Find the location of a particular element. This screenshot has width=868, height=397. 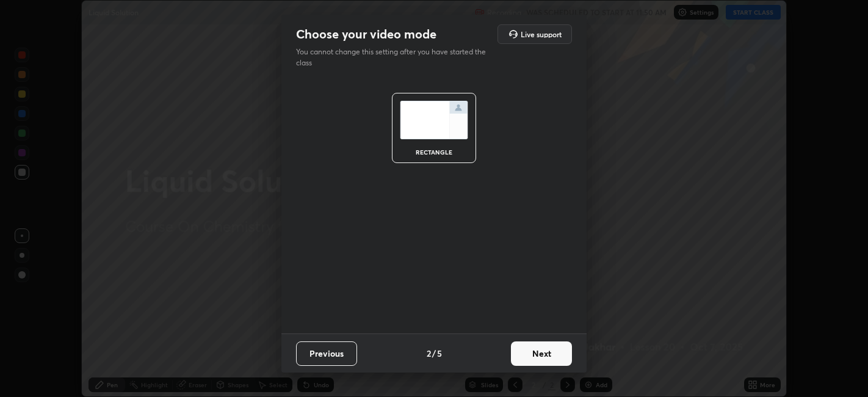

button: Previous is located at coordinates (327, 353).